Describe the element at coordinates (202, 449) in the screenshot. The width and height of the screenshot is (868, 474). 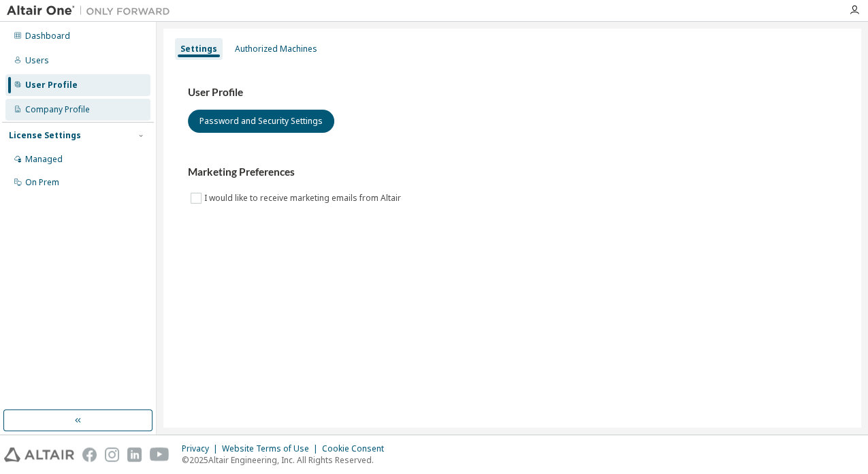
I see `div: Privacy` at that location.